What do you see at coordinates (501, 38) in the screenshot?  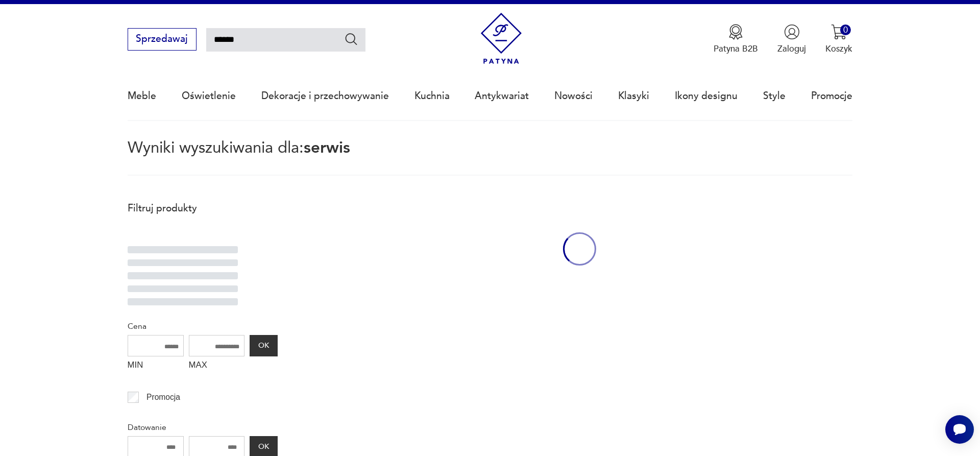 I see `img: Patyna - sklep z meblami i dekoracjami vintage` at bounding box center [501, 38].